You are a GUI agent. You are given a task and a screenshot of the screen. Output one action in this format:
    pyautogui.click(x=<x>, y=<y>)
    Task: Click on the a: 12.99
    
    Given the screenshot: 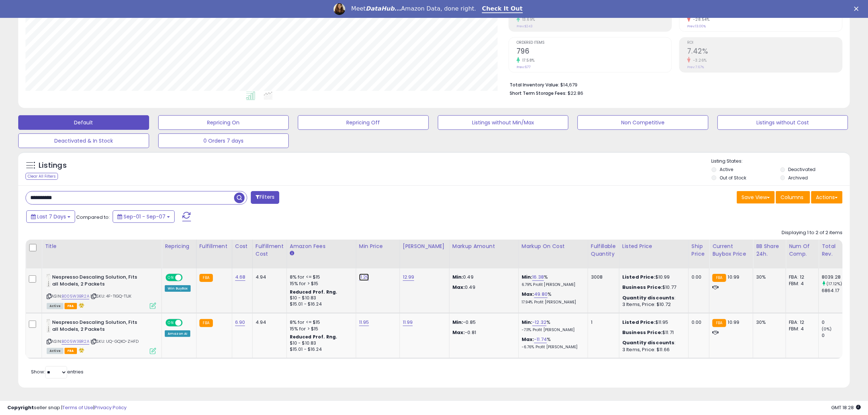 What is the action you would take?
    pyautogui.click(x=409, y=277)
    